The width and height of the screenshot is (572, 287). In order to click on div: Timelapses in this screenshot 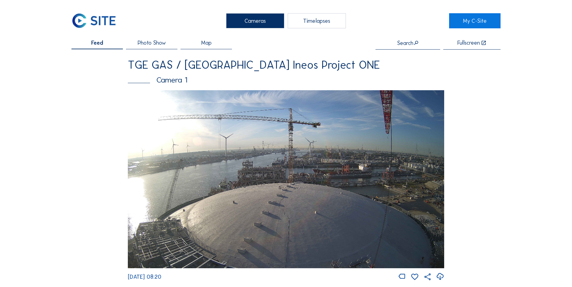, I will do `click(317, 21)`.